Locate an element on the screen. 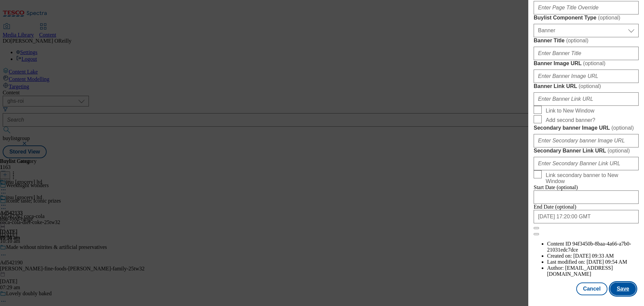 This screenshot has height=306, width=644. label: Banner Link URL is located at coordinates (586, 86).